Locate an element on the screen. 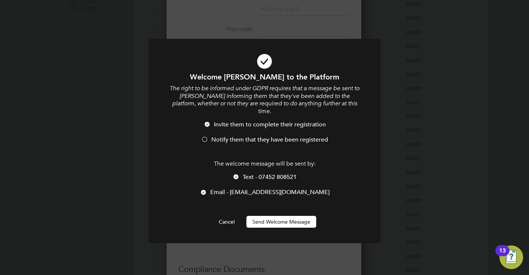 This screenshot has width=529, height=275. span: Invite them to complete their registration is located at coordinates (270, 125).